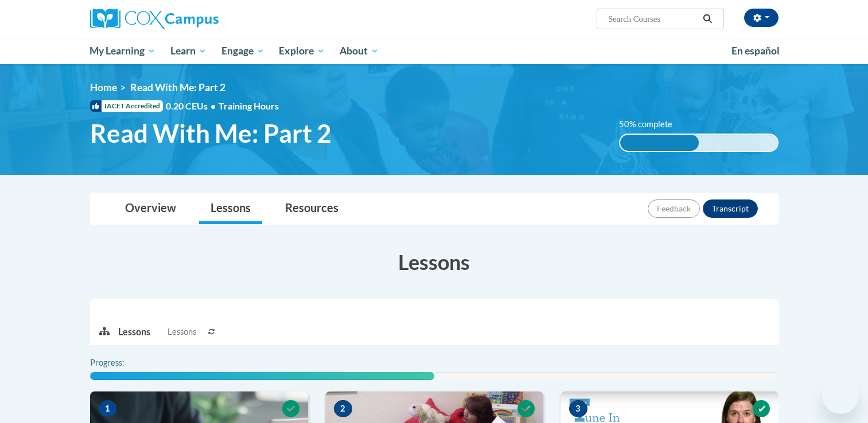  What do you see at coordinates (578, 409) in the screenshot?
I see `span: 3` at bounding box center [578, 409].